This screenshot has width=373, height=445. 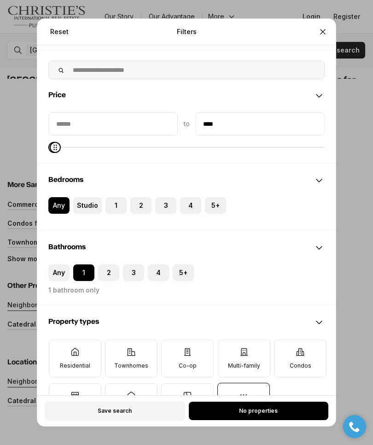 I want to click on span: Minimum, so click(x=54, y=147).